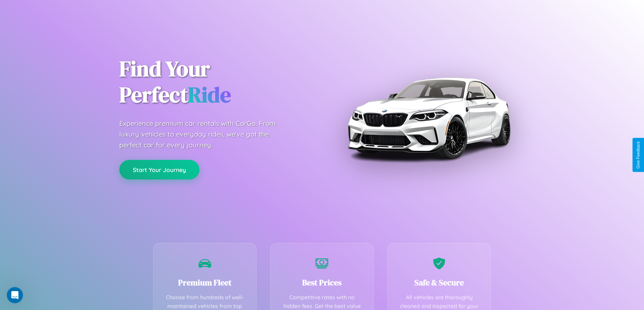  Describe the element at coordinates (216, 82) in the screenshot. I see `h1: Find Your Perfect` at that location.